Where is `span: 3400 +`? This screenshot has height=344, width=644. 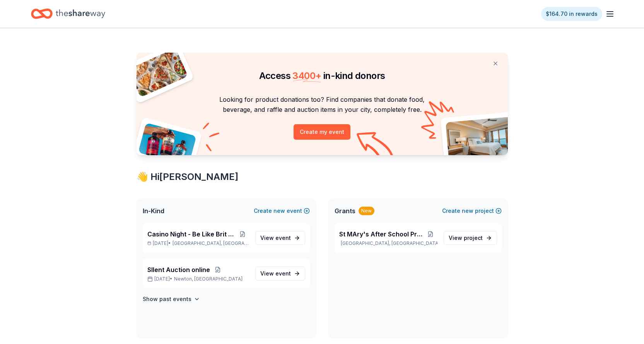 span: 3400 + is located at coordinates (306, 75).